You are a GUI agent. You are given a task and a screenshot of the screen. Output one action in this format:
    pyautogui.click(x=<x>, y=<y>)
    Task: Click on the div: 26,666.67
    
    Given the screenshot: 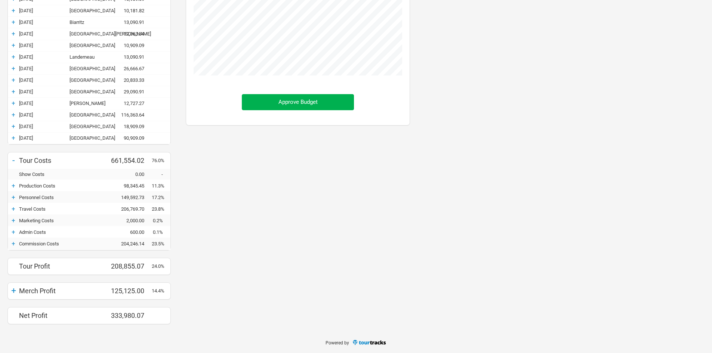 What is the action you would take?
    pyautogui.click(x=129, y=68)
    